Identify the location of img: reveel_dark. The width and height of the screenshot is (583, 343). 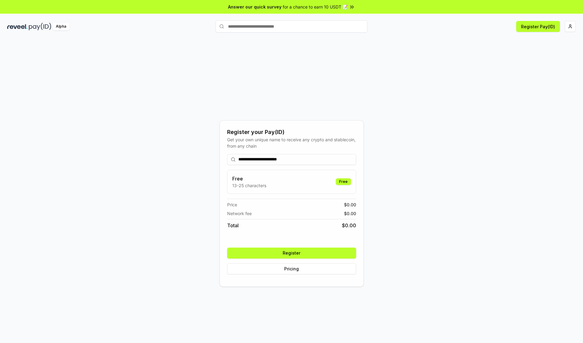
(17, 26).